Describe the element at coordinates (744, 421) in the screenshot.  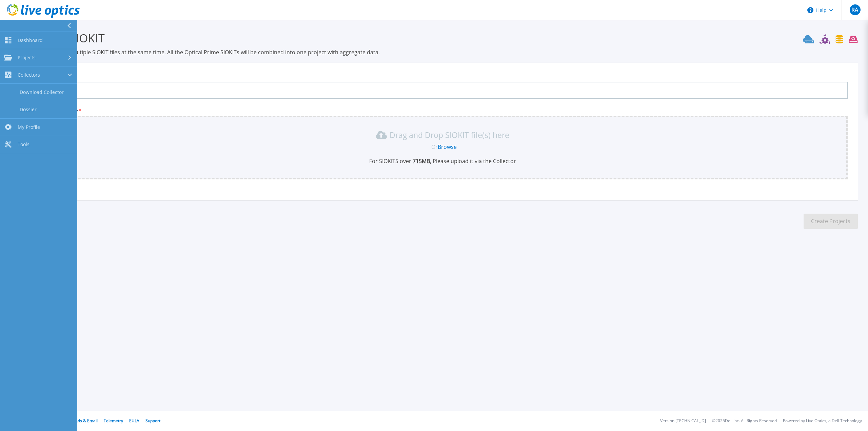
I see `li: © 2025 Dell Inc. All Rights Reserved` at that location.